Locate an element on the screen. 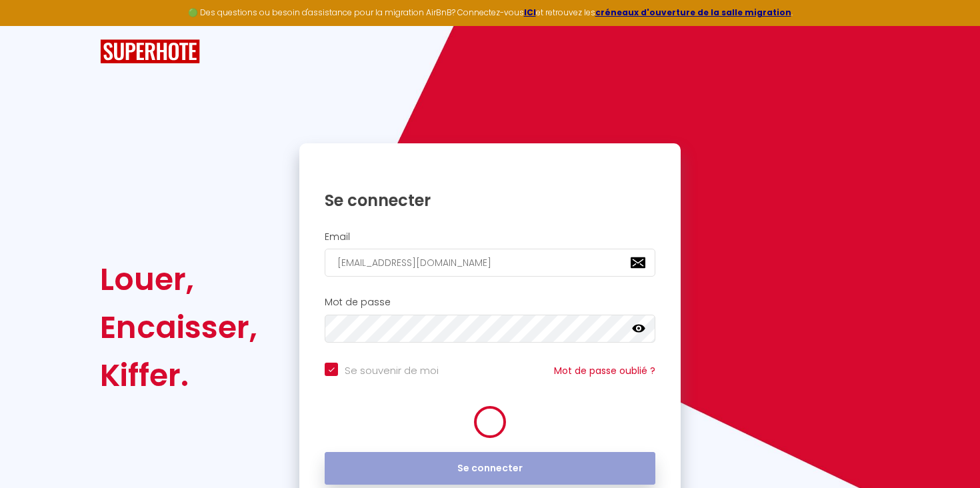  img: SuperHote logo is located at coordinates (150, 52).